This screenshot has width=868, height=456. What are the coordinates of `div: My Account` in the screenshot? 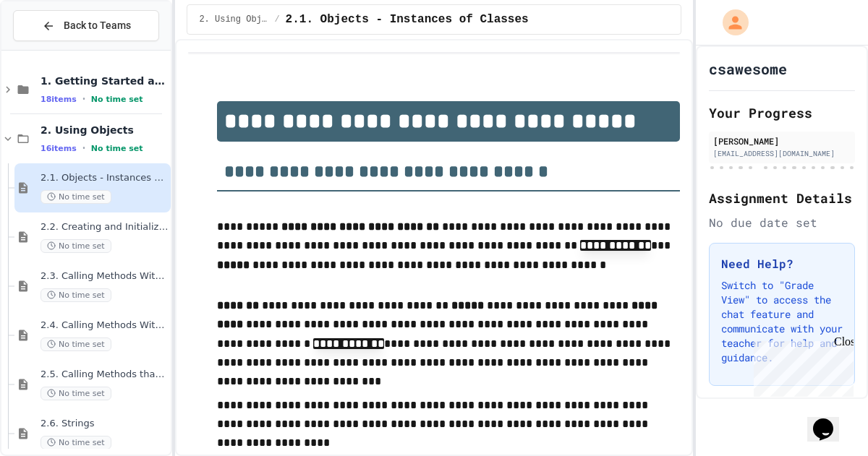 It's located at (729, 22).